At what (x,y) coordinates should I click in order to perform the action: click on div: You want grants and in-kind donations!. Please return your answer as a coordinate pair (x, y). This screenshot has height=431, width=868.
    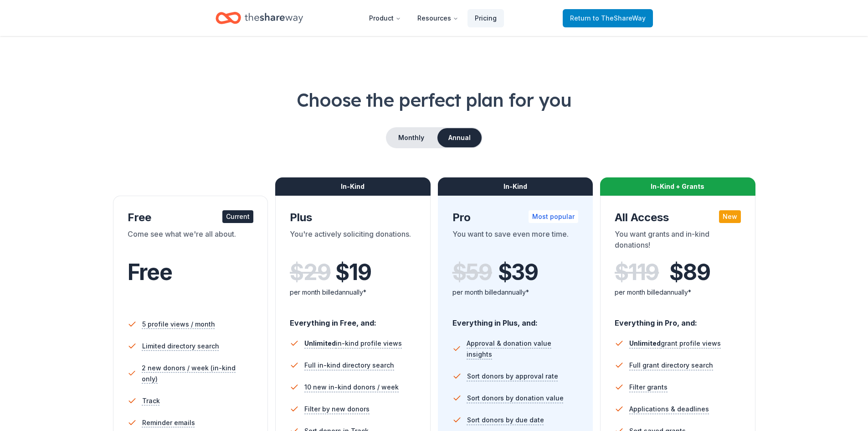
    Looking at the image, I should click on (677, 241).